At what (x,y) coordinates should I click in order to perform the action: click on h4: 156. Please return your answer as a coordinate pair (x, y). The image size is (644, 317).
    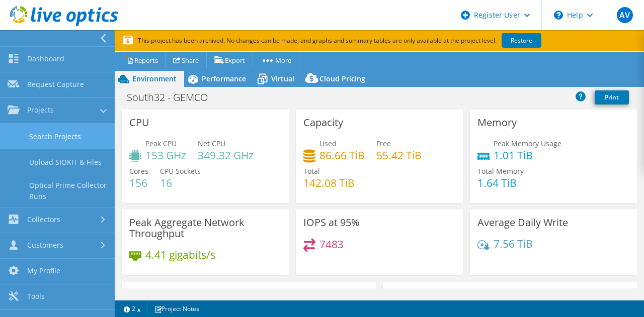
    Looking at the image, I should click on (139, 183).